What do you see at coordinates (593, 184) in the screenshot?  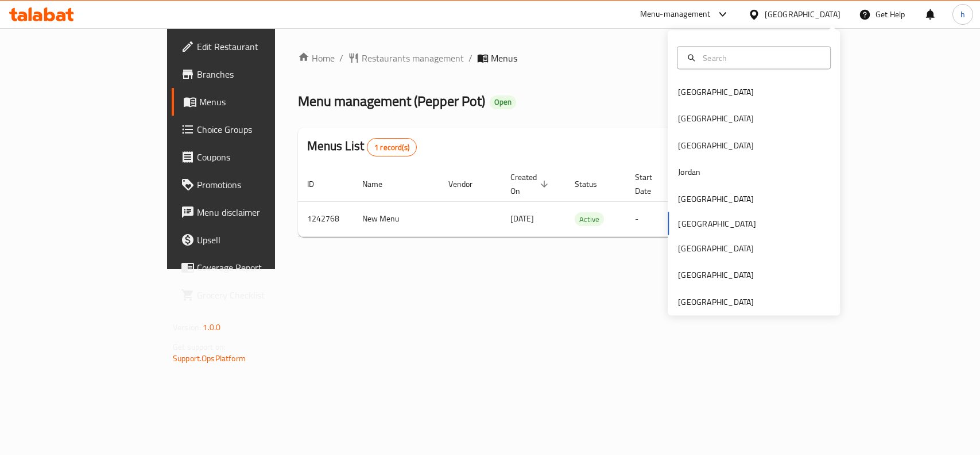 I see `span: Status` at bounding box center [593, 184].